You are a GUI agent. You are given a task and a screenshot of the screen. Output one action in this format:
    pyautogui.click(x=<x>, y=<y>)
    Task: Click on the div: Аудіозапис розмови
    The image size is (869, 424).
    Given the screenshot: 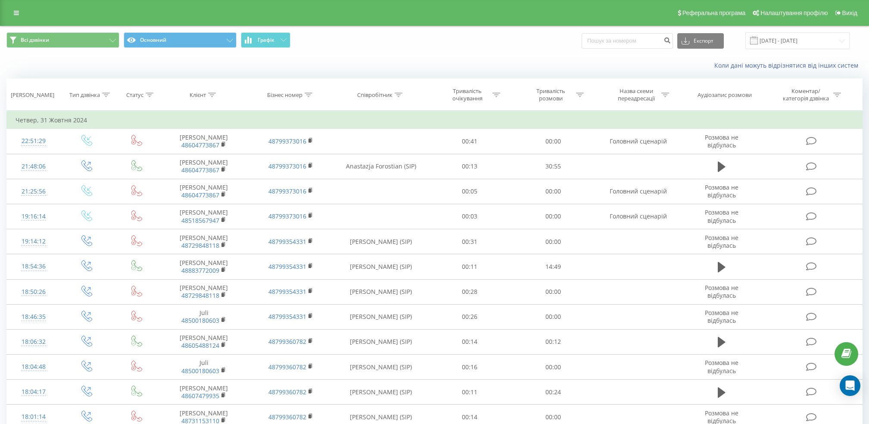 What is the action you would take?
    pyautogui.click(x=724, y=95)
    